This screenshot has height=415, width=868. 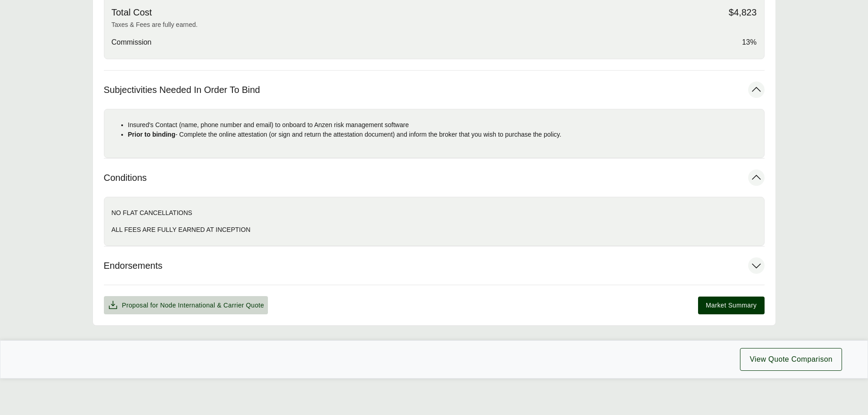 I want to click on p: ALL FEES ARE FULLY EARNED AT INCEPTION, so click(x=434, y=229).